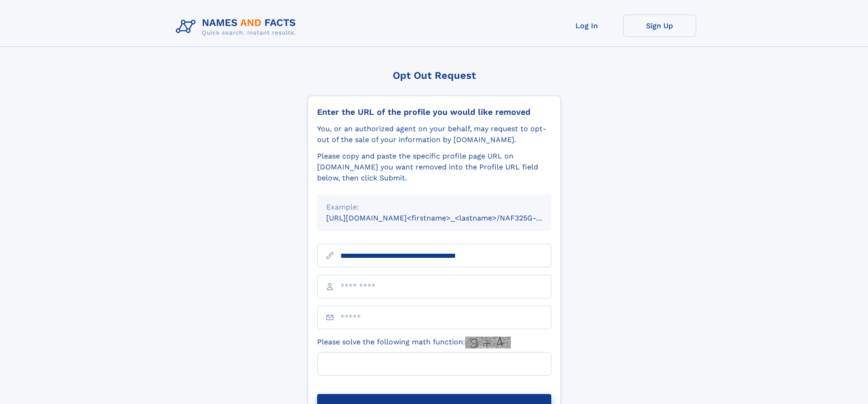 The image size is (868, 404). Describe the element at coordinates (434, 134) in the screenshot. I see `div: You, or an authorized agent on your behalf, may request to opt-out of the sale of your informatio...` at that location.